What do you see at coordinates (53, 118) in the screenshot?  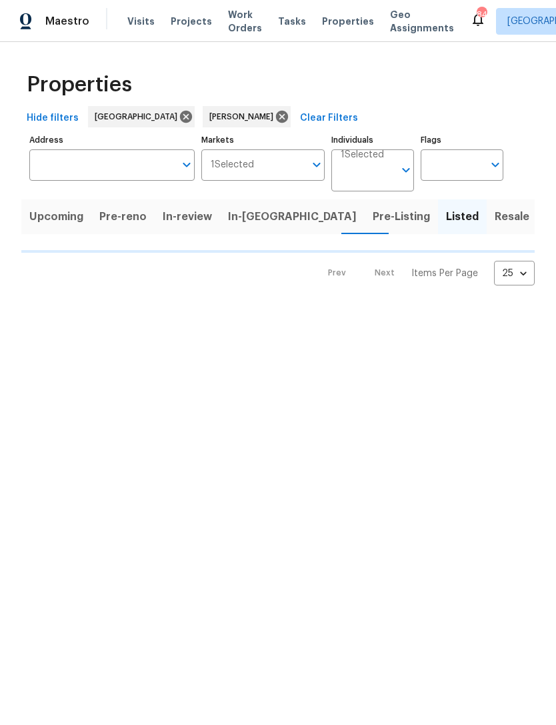 I see `span: Hide filters` at bounding box center [53, 118].